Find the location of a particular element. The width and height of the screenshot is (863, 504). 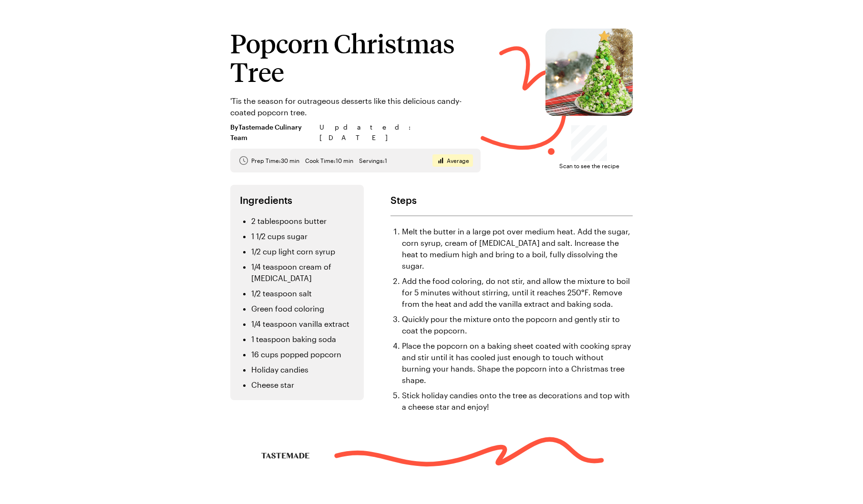

li: Place the popcorn on a baking sheet coated with cooking spray and stir until it has cooled just e... is located at coordinates (517, 363).